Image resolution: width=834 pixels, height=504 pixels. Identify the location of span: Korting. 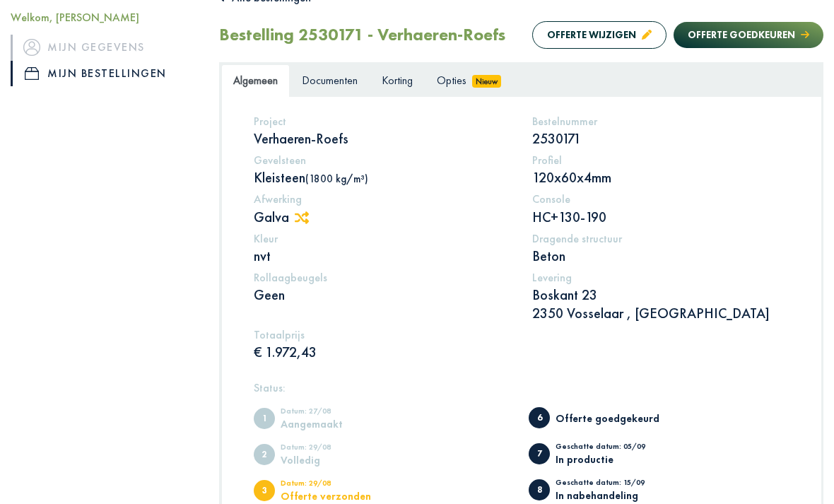
(397, 80).